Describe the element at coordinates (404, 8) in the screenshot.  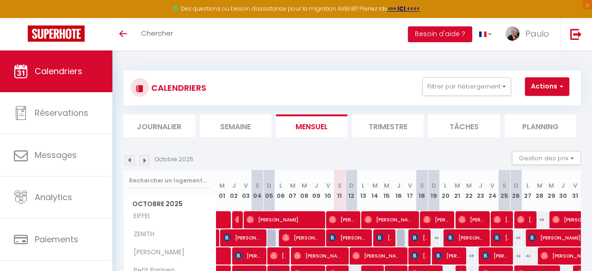
I see `strong: >>> ICI <<<<` at that location.